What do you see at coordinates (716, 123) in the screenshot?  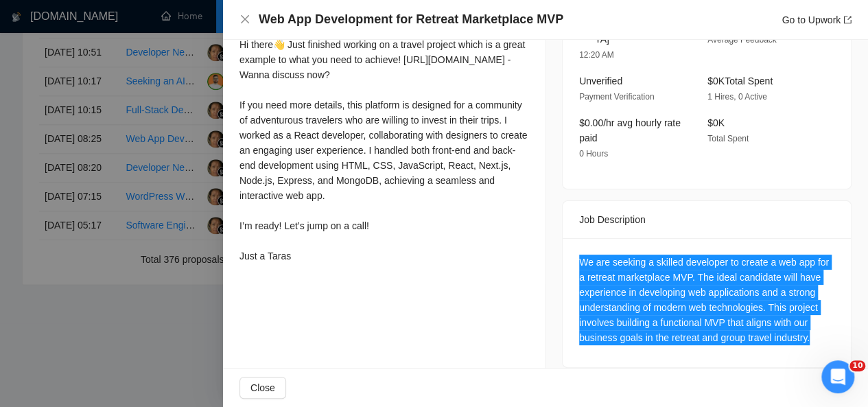 I see `span: $0K` at bounding box center [716, 123].